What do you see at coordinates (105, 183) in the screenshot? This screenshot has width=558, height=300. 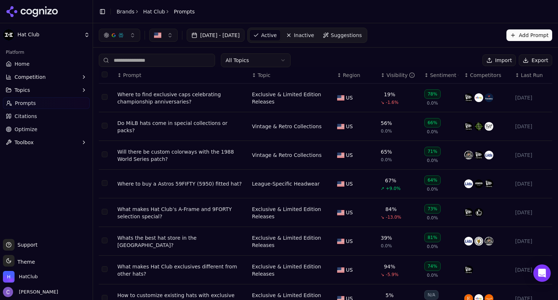 I see `button: Select row 4` at bounding box center [105, 183].